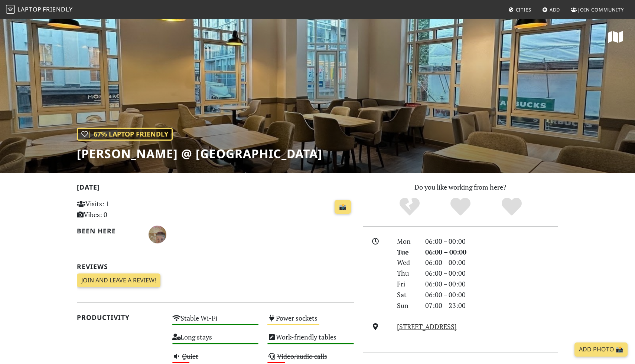  Describe the element at coordinates (407, 252) in the screenshot. I see `div: Tue` at that location.